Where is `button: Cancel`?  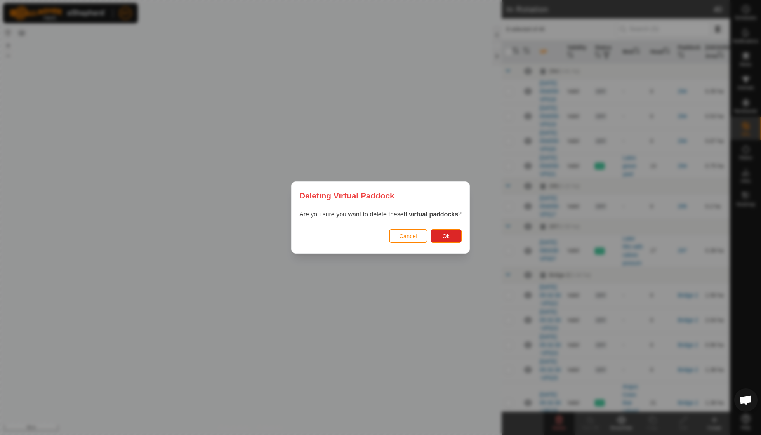 button: Cancel is located at coordinates (408, 236).